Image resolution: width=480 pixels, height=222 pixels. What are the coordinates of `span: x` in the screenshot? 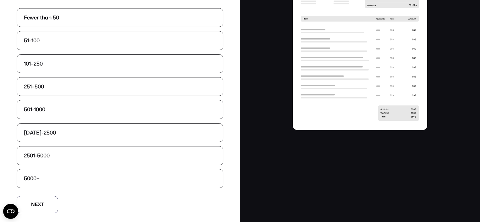 It's located at (39, 205).